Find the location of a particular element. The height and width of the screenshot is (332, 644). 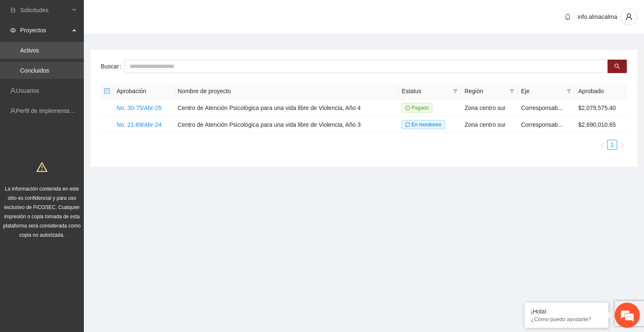

td: $2,079,575.40 is located at coordinates (601, 108).